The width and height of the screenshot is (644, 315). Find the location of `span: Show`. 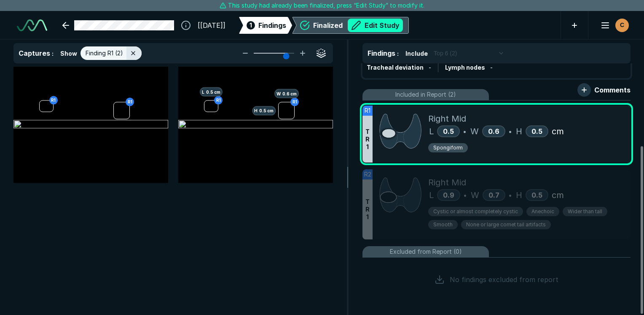

span: Show is located at coordinates (69, 53).